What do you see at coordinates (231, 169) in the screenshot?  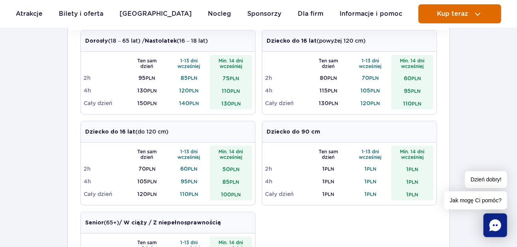 I see `td: 50` at bounding box center [231, 169].